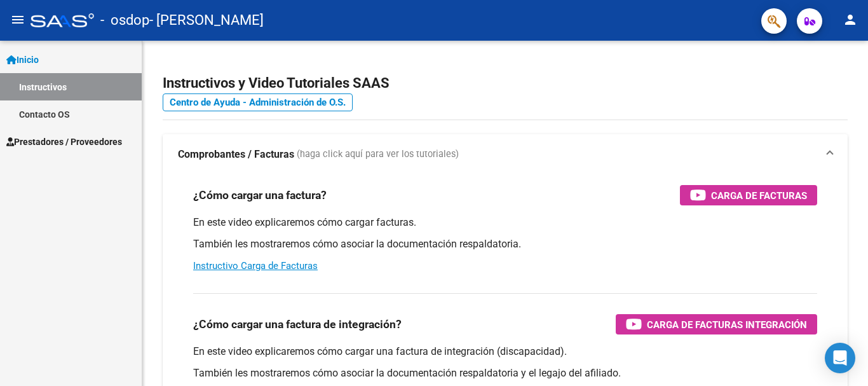 The width and height of the screenshot is (868, 386). What do you see at coordinates (749, 195) in the screenshot?
I see `button: Carga de Facturas` at bounding box center [749, 195].